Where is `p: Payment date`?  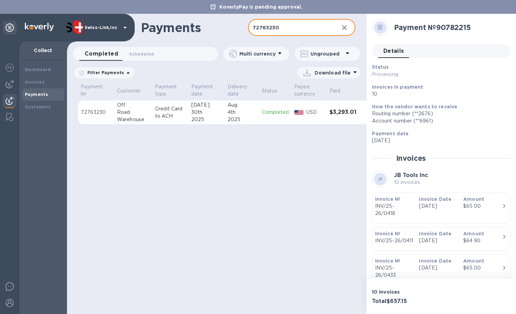
p: Payment date is located at coordinates (202, 90).